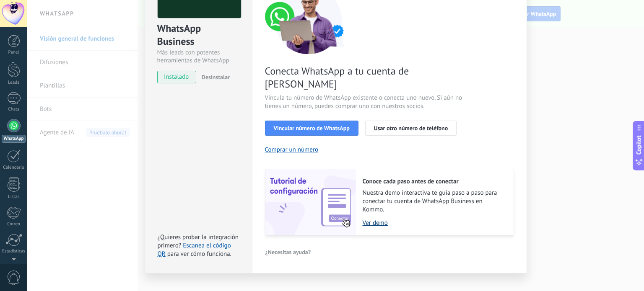 Image resolution: width=644 pixels, height=291 pixels. What do you see at coordinates (198, 241) in the screenshot?
I see `span: ¿Quieres probar la integración primero?` at bounding box center [198, 241].